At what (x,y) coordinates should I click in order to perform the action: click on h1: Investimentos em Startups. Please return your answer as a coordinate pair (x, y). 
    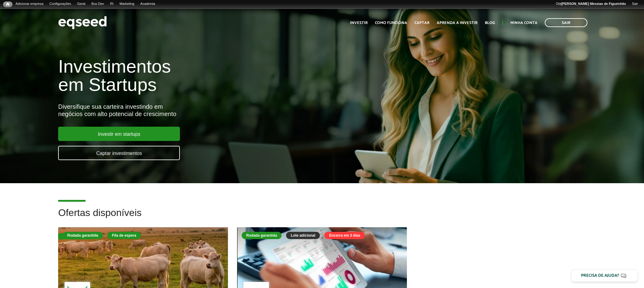
    Looking at the image, I should click on (215, 76).